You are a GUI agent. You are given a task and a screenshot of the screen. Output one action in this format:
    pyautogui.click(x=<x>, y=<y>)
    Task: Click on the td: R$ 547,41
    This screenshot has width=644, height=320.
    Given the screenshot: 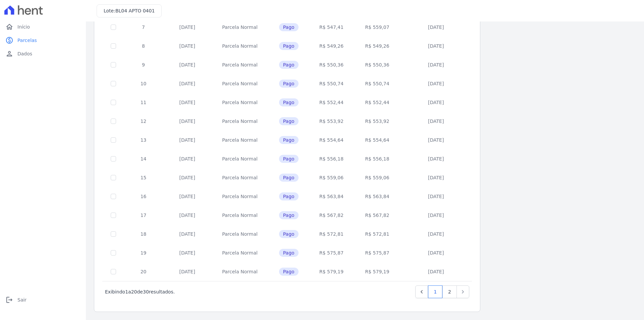 What is the action you would take?
    pyautogui.click(x=331, y=27)
    